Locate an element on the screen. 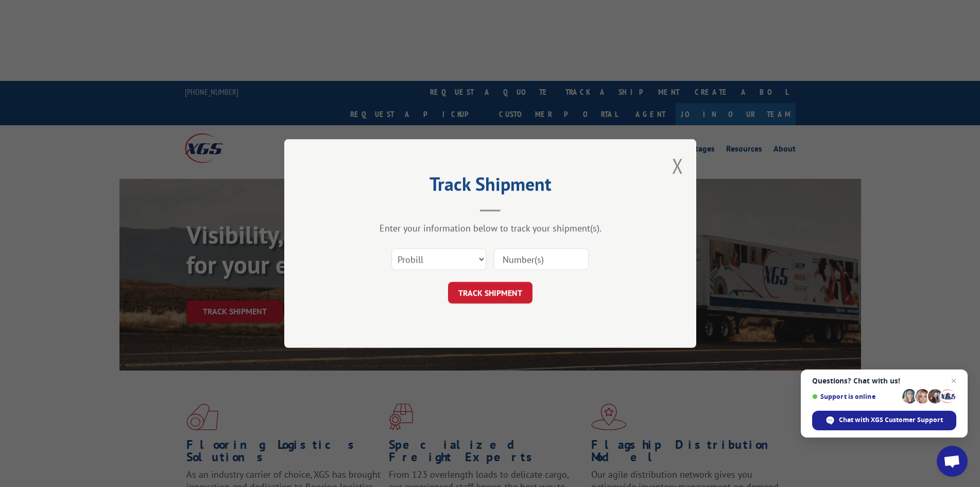 The height and width of the screenshot is (487, 980). div: Enter your information below to track your shipment(s). is located at coordinates (490, 228).